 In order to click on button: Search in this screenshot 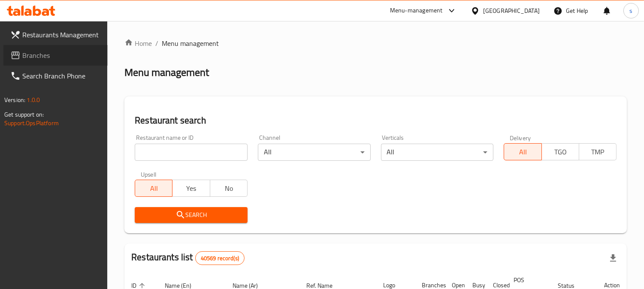, I will do `click(191, 215)`.